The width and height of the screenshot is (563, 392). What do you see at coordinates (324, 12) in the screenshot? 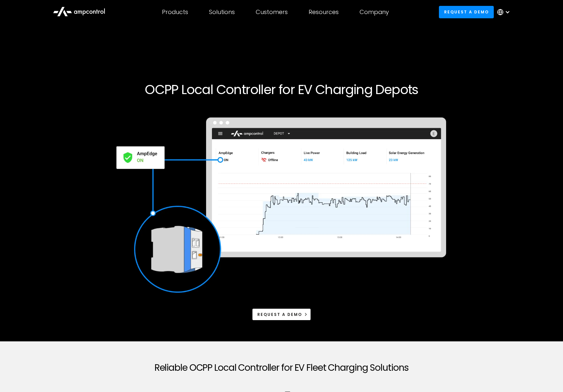
I see `div: Resources` at bounding box center [324, 12].